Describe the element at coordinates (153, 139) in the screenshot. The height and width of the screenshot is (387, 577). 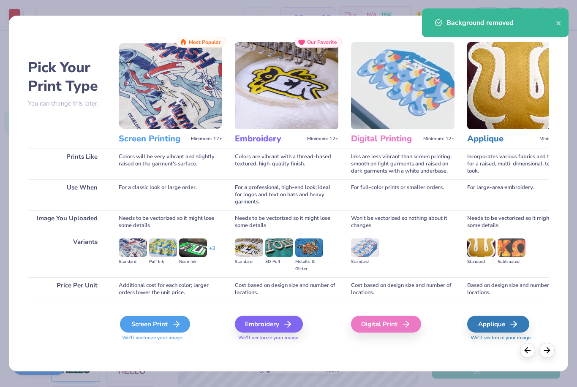
I see `h3: Screen Printing` at that location.